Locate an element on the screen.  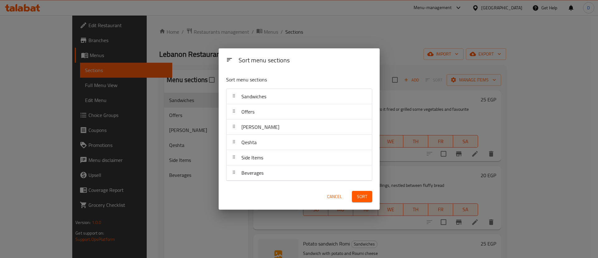
span: Beverages is located at coordinates (252, 173).